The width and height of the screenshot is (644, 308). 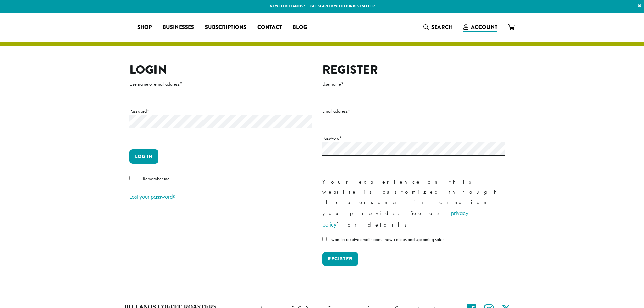 I want to click on span: Contact, so click(x=269, y=27).